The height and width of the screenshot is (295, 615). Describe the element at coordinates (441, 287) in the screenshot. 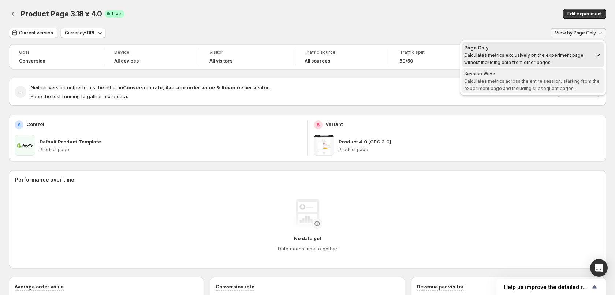

I see `h3: Revenue per visitor` at that location.